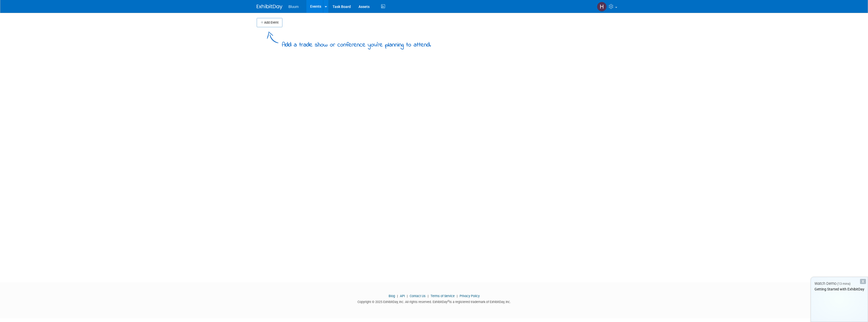 The width and height of the screenshot is (868, 322). I want to click on span: Bluum, so click(294, 7).